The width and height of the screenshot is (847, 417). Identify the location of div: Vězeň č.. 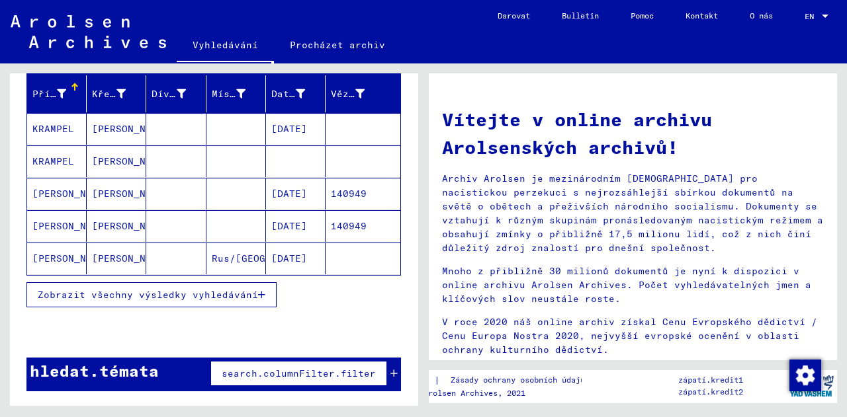
(357, 94).